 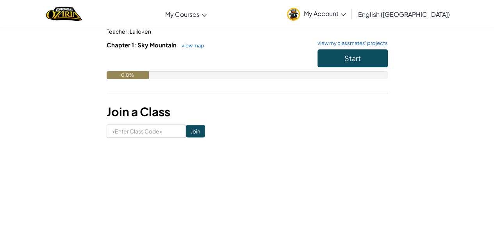 What do you see at coordinates (142, 45) in the screenshot?
I see `span: Chapter 1: Sky Mountain` at bounding box center [142, 45].